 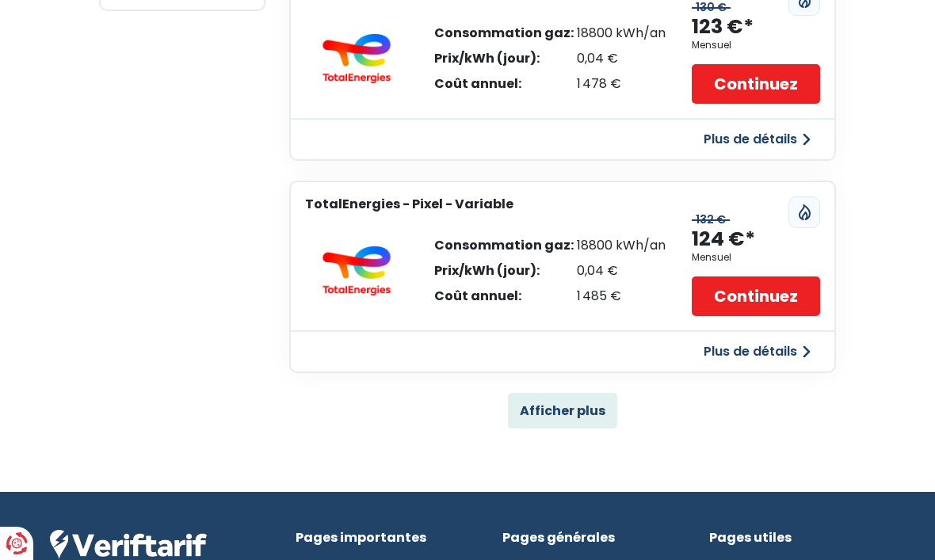 I want to click on div: 132 €, so click(x=710, y=219).